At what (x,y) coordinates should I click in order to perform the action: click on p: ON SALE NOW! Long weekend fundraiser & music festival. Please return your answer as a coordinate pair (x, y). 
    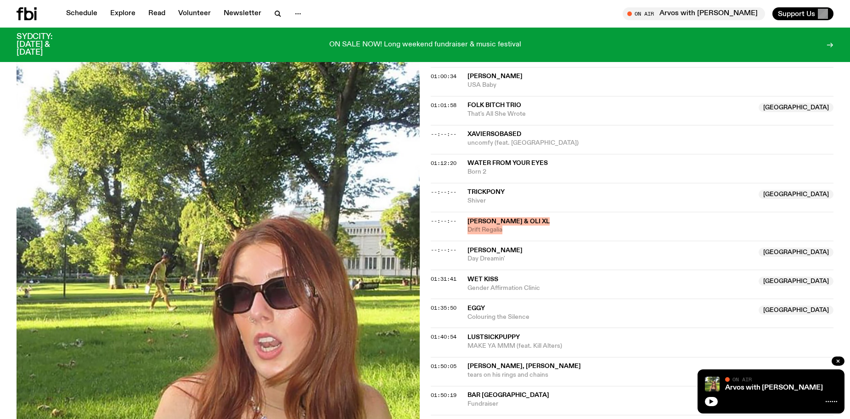
    Looking at the image, I should click on (425, 45).